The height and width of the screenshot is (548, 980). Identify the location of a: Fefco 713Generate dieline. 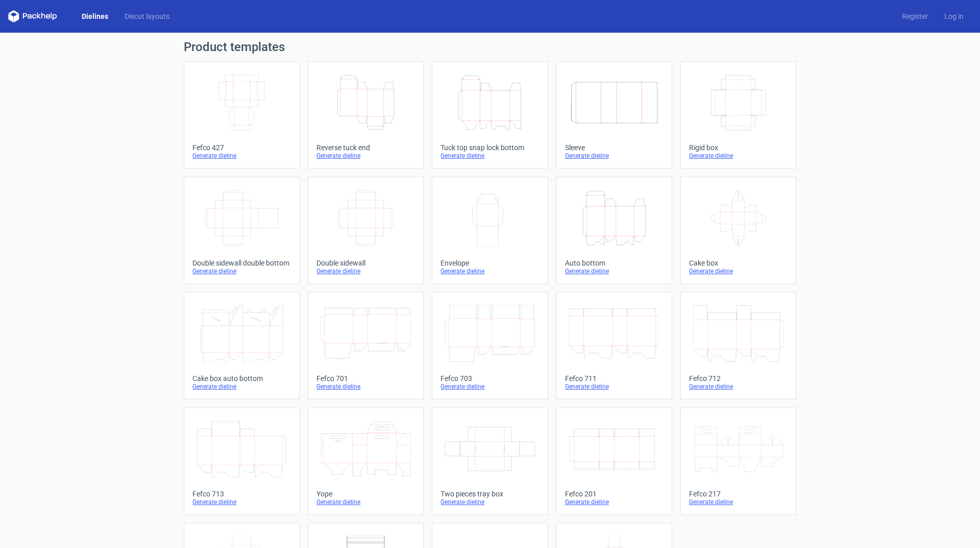
(242, 461).